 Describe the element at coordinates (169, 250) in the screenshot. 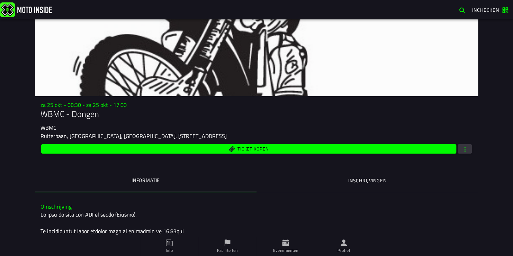

I see `font: Info` at that location.